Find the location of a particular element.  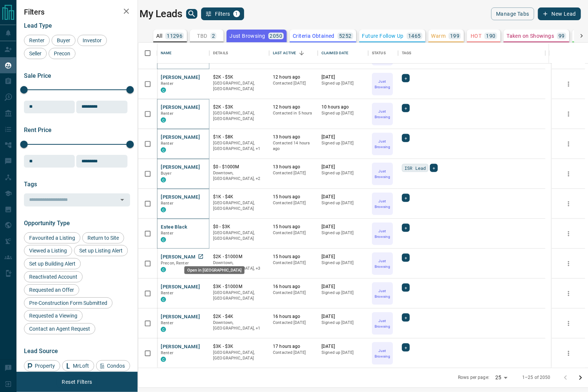

p: Warm is located at coordinates (438, 36).